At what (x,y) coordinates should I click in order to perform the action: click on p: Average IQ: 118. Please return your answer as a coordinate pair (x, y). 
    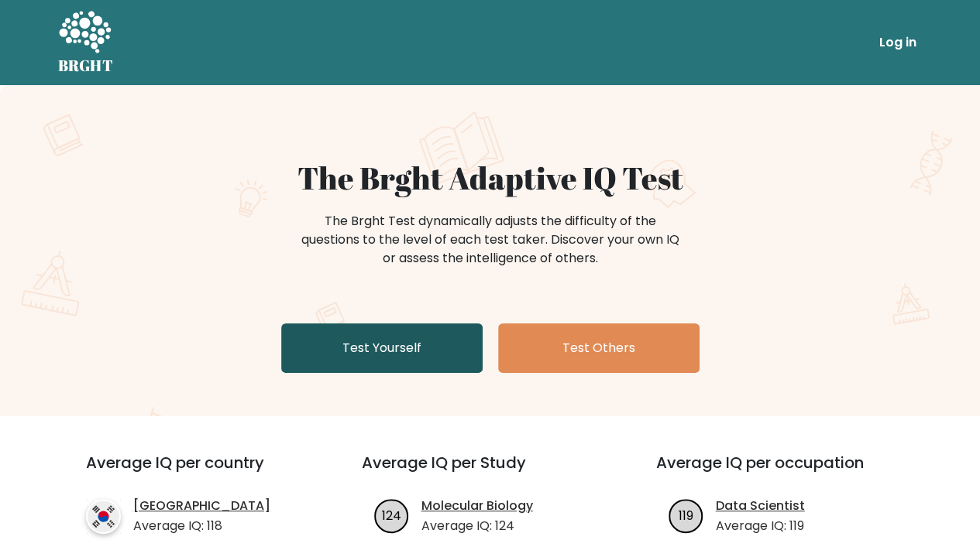
    Looking at the image, I should click on (202, 526).